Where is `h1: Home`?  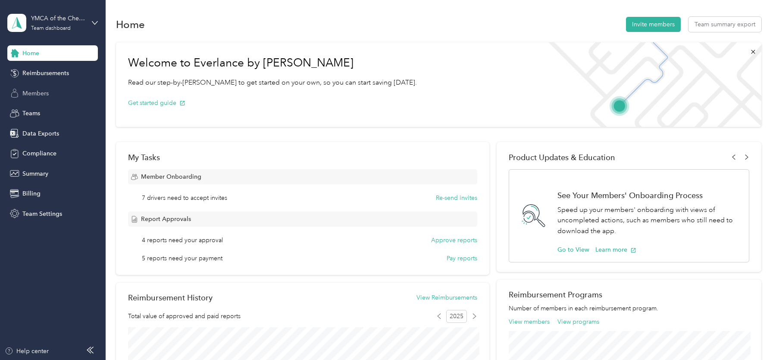 h1: Home is located at coordinates (130, 24).